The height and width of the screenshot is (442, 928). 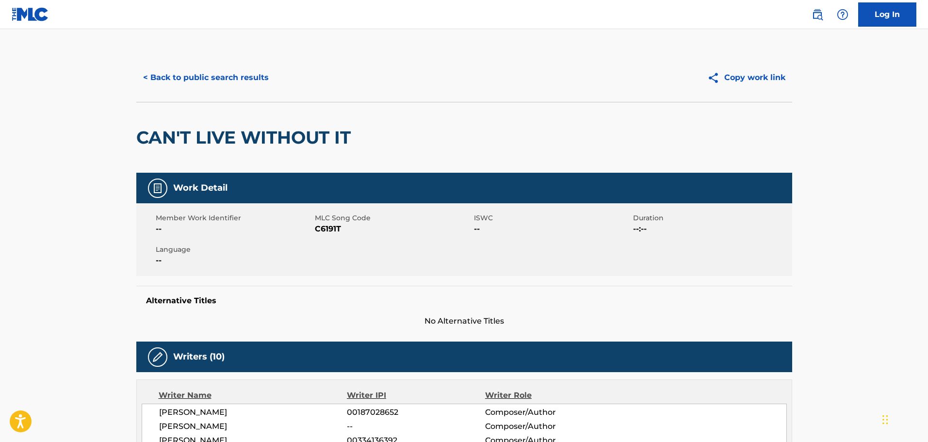 What do you see at coordinates (30, 14) in the screenshot?
I see `img: MLC Logo` at bounding box center [30, 14].